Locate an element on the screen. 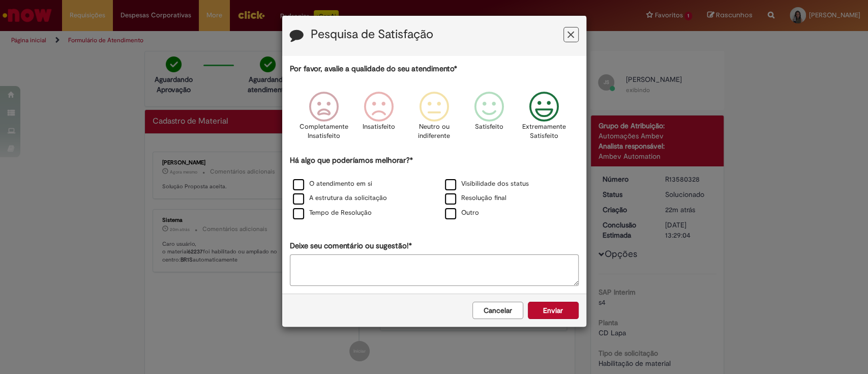 Image resolution: width=868 pixels, height=374 pixels. div: Completamente Insatisfeito is located at coordinates (324, 119).